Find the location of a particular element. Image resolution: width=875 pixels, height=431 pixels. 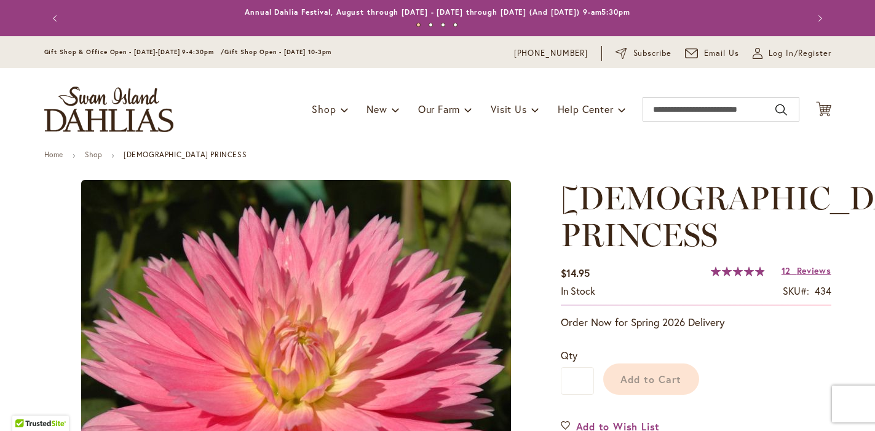

a: Home is located at coordinates (53, 154).